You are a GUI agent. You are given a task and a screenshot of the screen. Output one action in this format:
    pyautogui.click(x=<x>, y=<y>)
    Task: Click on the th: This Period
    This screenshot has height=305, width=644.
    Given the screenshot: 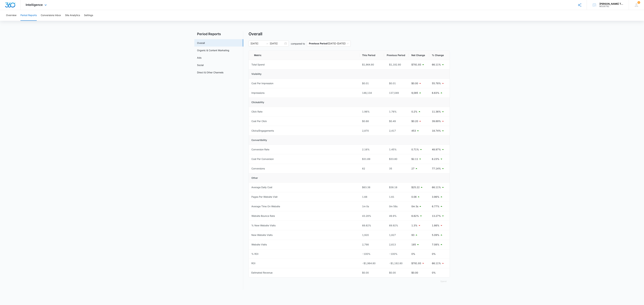 What is the action you would take?
    pyautogui.click(x=372, y=55)
    